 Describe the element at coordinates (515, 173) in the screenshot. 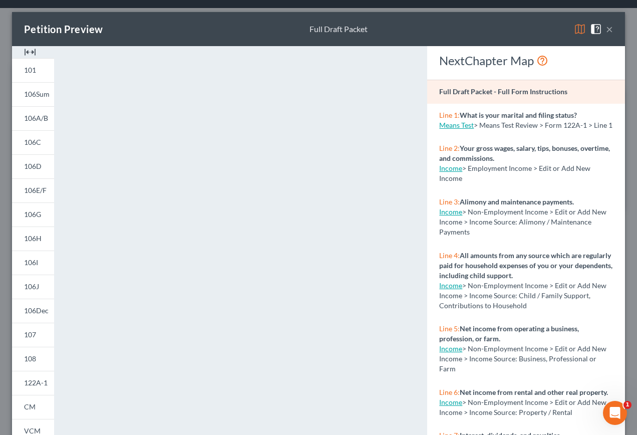

I see `span: > Employment Income > Edit or Add New Income` at that location.